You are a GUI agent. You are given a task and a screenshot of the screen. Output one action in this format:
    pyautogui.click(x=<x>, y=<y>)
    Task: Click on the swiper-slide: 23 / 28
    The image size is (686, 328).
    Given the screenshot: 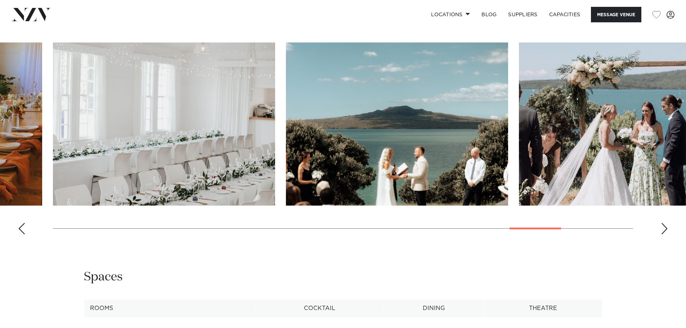 What is the action you would take?
    pyautogui.click(x=164, y=124)
    